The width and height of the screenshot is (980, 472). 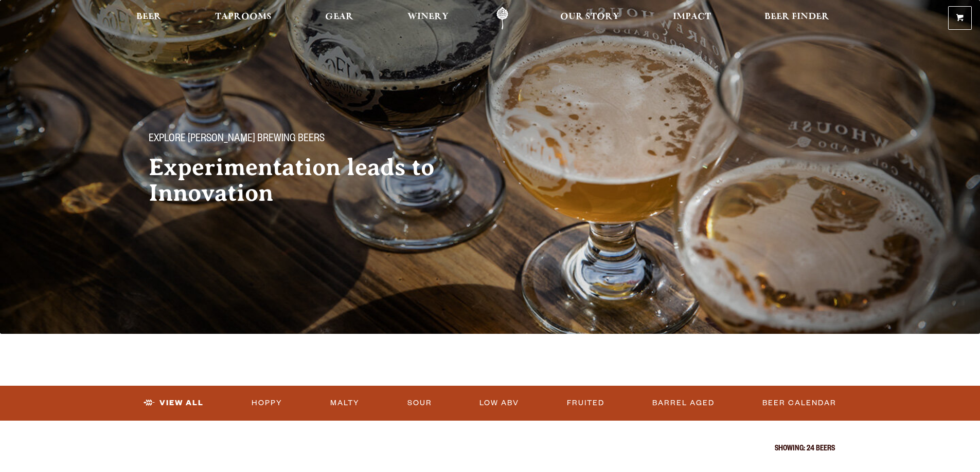 What do you see at coordinates (796, 17) in the screenshot?
I see `span: Beer Finder` at bounding box center [796, 17].